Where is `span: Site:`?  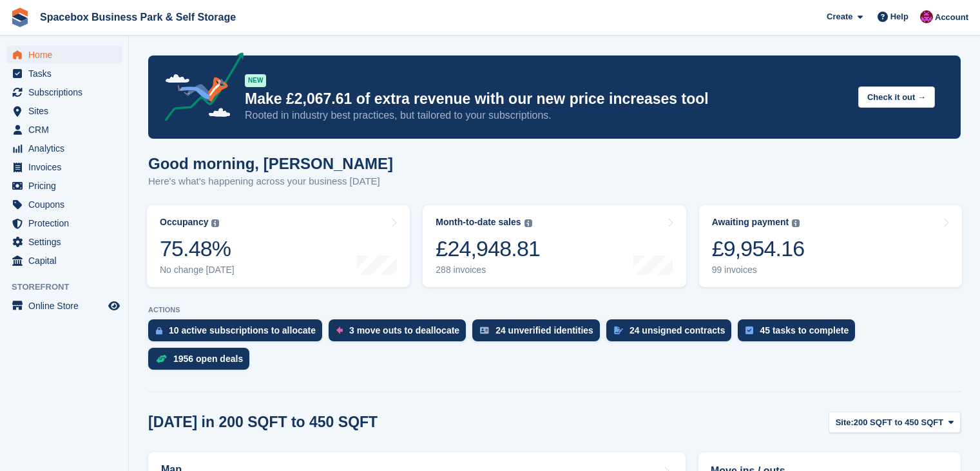 span: Site: is located at coordinates (844, 423).